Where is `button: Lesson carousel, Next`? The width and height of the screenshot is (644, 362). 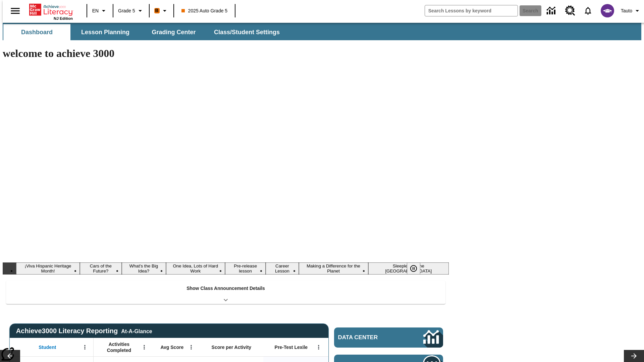 button: Lesson carousel, Next is located at coordinates (634, 356).